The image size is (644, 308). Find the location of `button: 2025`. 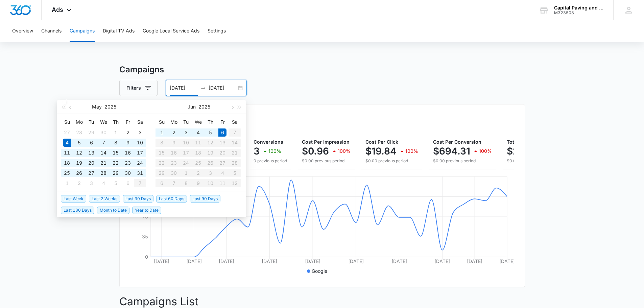

button: 2025 is located at coordinates (204, 107).